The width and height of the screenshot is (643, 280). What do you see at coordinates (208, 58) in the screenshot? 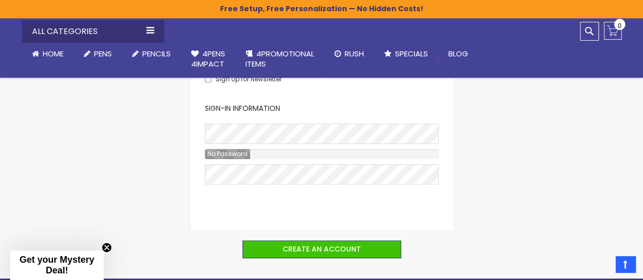
I see `span: 4Pens 4impact` at bounding box center [208, 58].